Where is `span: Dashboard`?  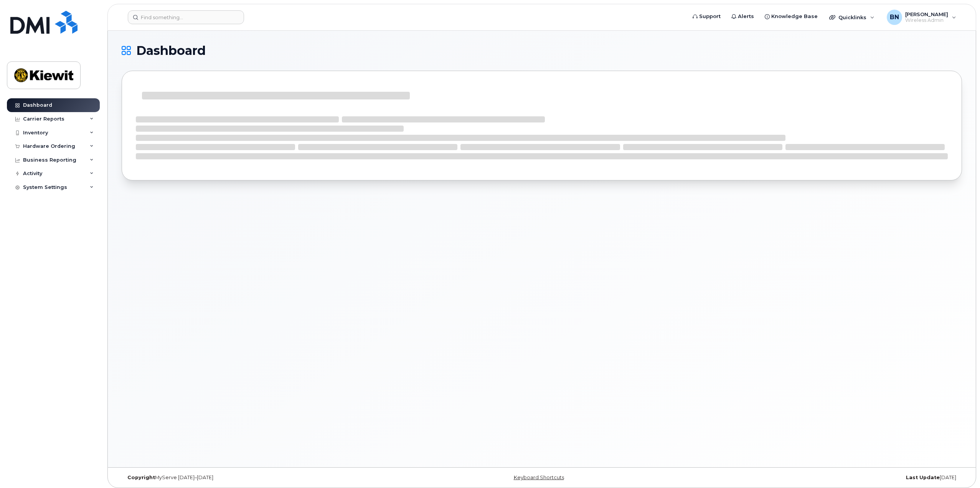
span: Dashboard is located at coordinates (171, 50).